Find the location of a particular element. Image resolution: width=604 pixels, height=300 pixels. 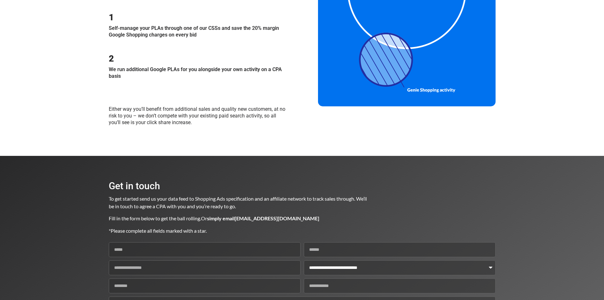

p: Self-manage your PLAs through one of our CSSs and save the 20% margin Google Shopping charges on ... is located at coordinates (198, 32).